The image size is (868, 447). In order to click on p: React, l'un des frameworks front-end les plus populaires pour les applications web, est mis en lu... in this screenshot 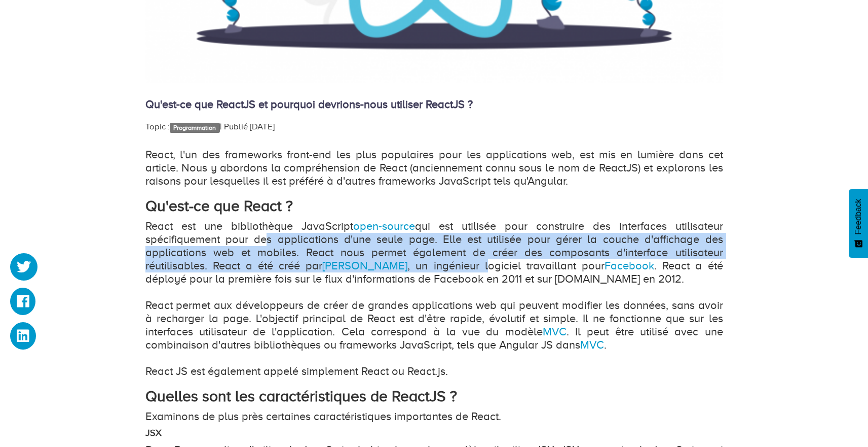, I will do `click(434, 168)`.